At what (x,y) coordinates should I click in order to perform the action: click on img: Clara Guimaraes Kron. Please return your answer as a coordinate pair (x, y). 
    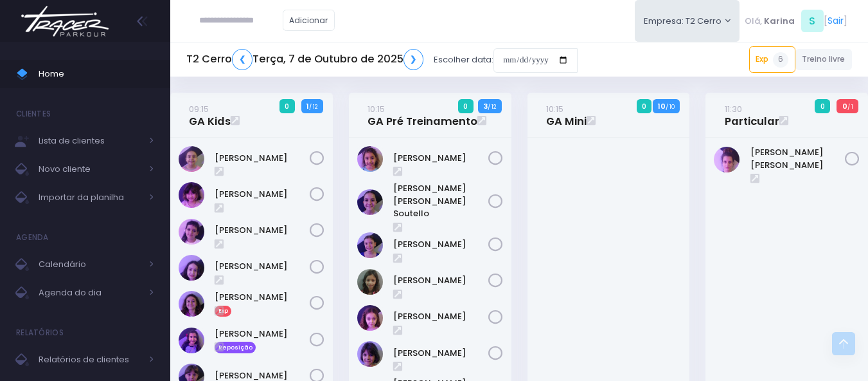
    Looking at the image, I should click on (192, 231).